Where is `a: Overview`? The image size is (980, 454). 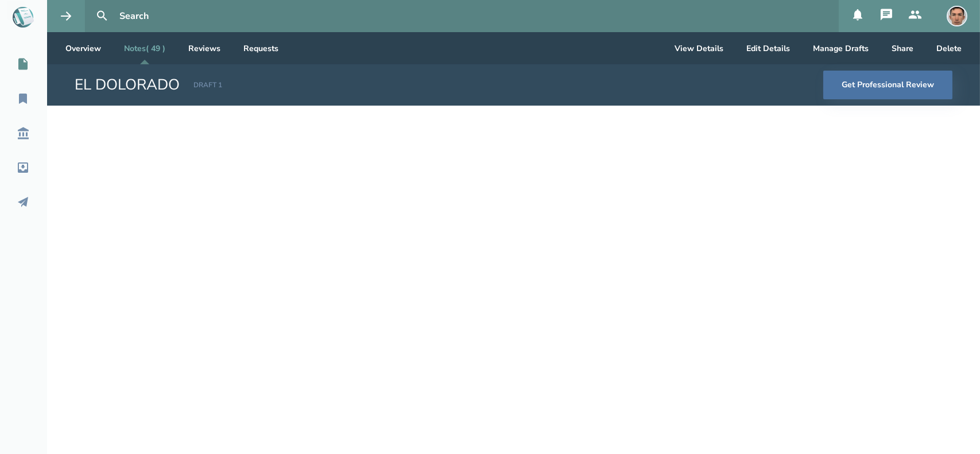 a: Overview is located at coordinates (83, 48).